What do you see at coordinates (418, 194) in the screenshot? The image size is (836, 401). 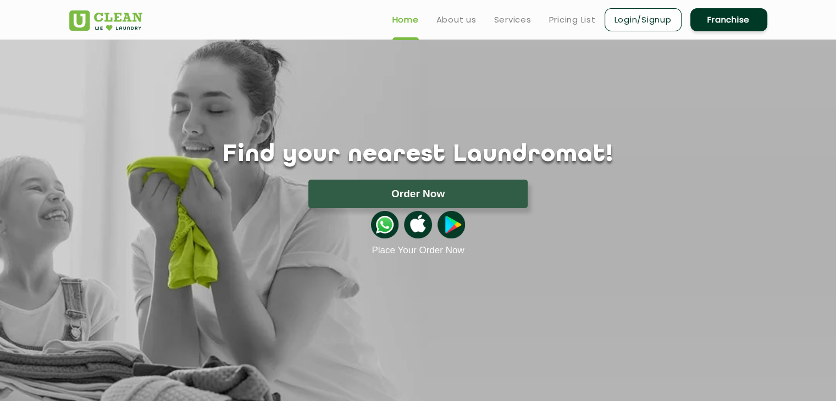 I see `button: Order Now` at bounding box center [418, 194].